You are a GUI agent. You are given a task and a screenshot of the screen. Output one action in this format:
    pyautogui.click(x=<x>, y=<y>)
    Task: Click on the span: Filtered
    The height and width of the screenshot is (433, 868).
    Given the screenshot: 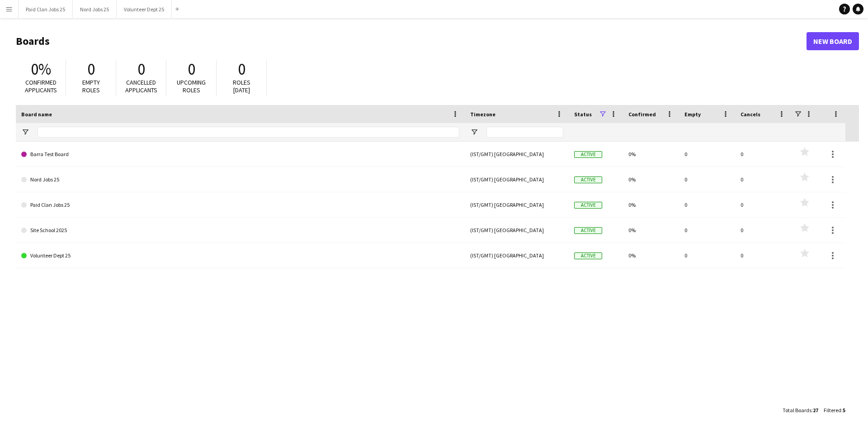 What is the action you would take?
    pyautogui.click(x=832, y=410)
    